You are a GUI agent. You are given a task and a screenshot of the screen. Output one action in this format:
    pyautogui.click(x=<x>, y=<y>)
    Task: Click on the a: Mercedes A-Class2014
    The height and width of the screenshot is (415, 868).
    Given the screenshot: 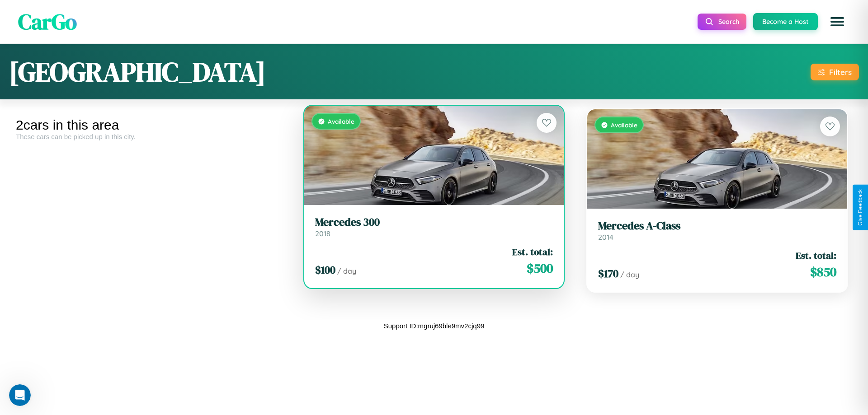 What is the action you would take?
    pyautogui.click(x=717, y=230)
    